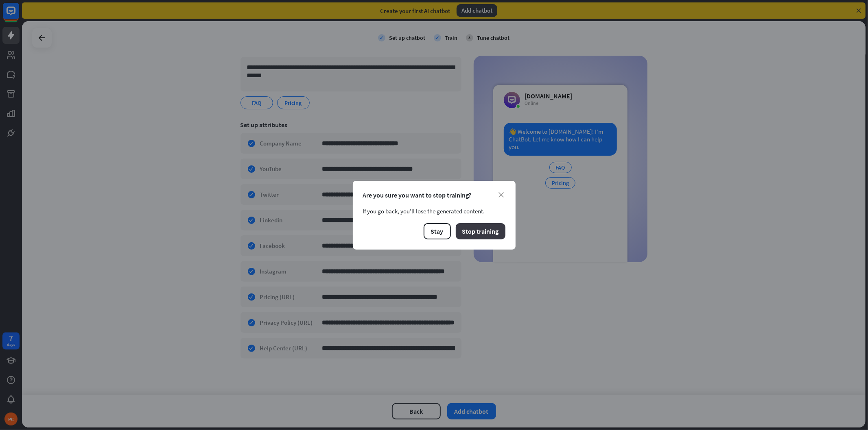 The height and width of the screenshot is (430, 868). What do you see at coordinates (501, 195) in the screenshot?
I see `i: close` at bounding box center [501, 195].